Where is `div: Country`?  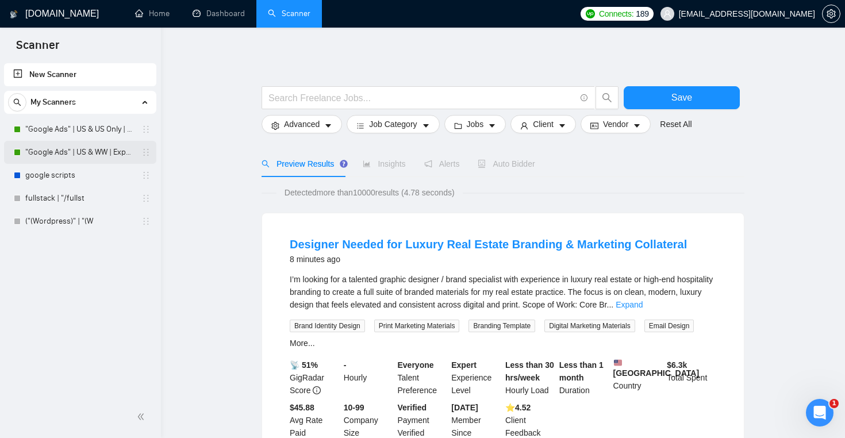 div: Country is located at coordinates (638, 378).